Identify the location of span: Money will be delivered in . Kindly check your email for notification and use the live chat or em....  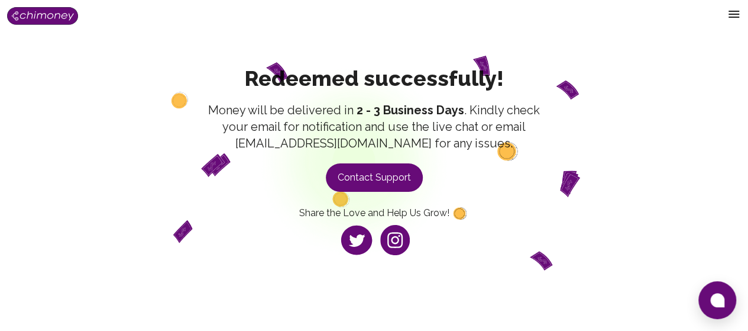
(374, 127).